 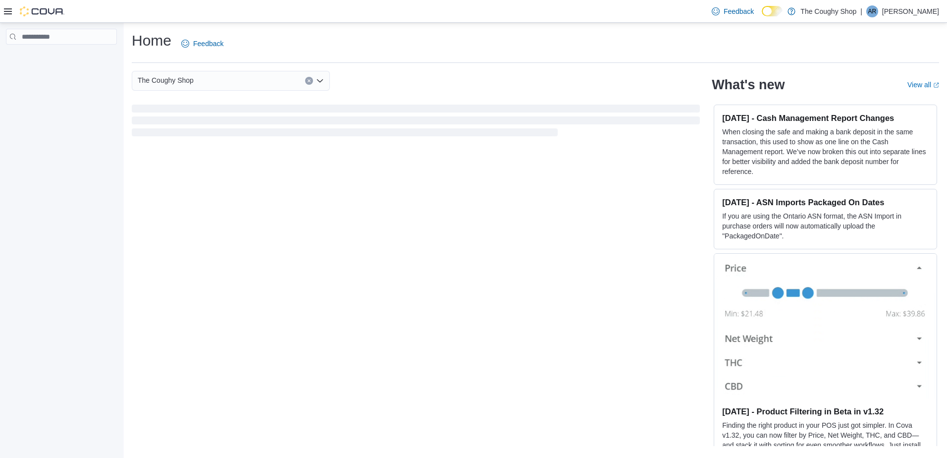 I want to click on h2: What's new, so click(x=748, y=85).